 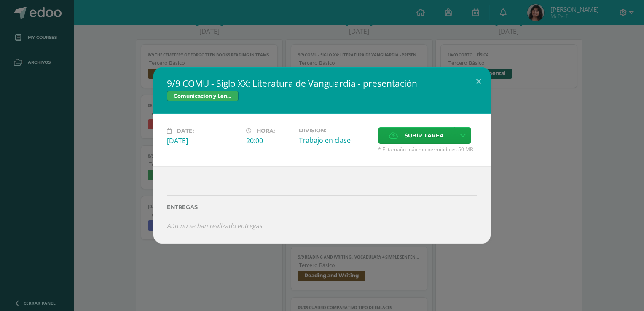 I want to click on span: Hora:, so click(x=266, y=131).